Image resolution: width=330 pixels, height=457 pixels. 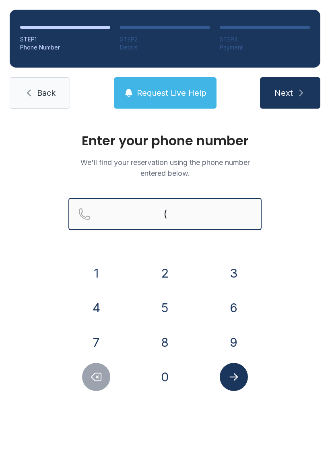 I want to click on button: 6, so click(x=234, y=308).